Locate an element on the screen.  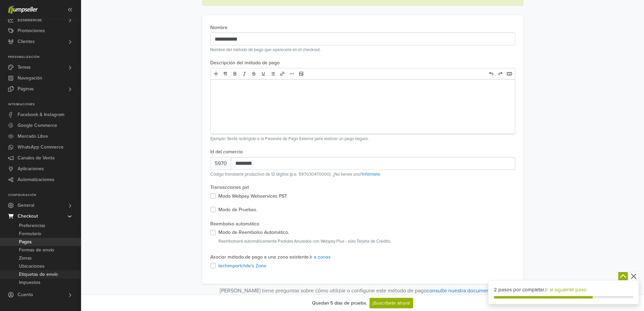
a: Italic is located at coordinates (245, 74).